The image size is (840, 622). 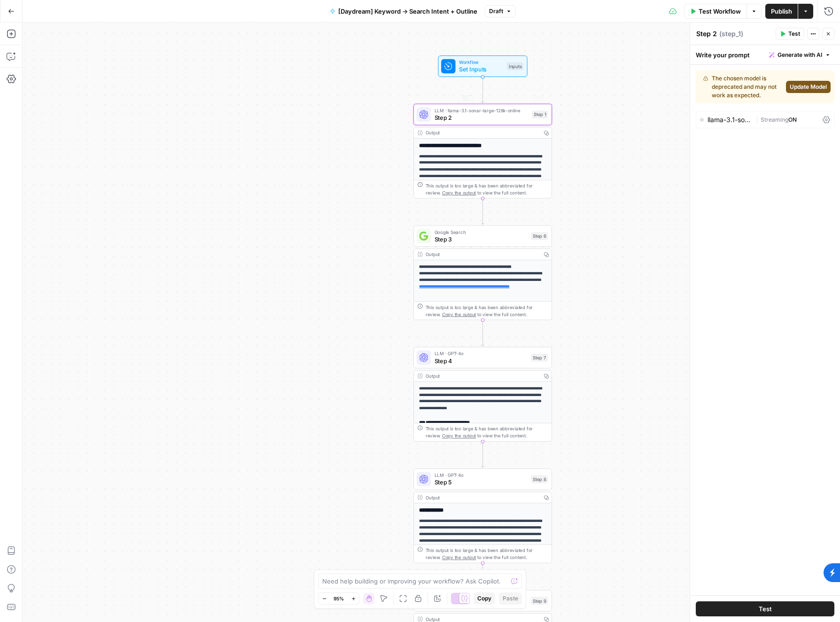 What do you see at coordinates (730, 120) in the screenshot?
I see `div: llama-3.1-sonar-large-128k-online` at bounding box center [730, 120].